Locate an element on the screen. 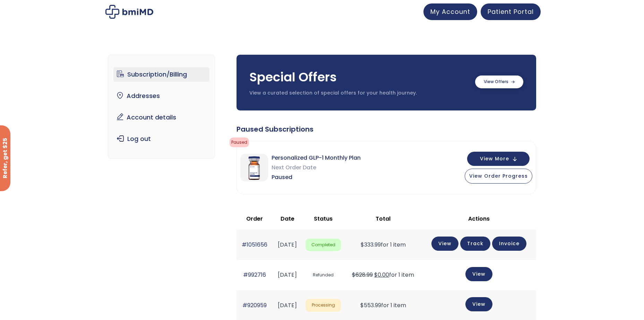 This screenshot has height=320, width=644. a: Patient Portal is located at coordinates (511, 12).